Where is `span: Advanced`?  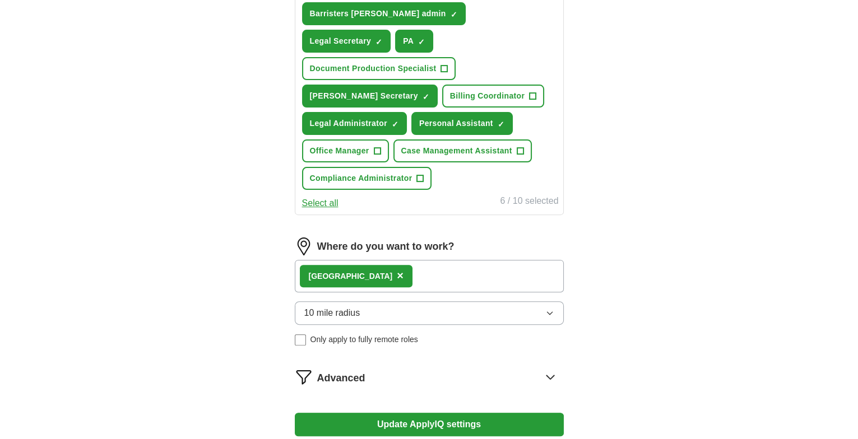 span: Advanced is located at coordinates (341, 378).